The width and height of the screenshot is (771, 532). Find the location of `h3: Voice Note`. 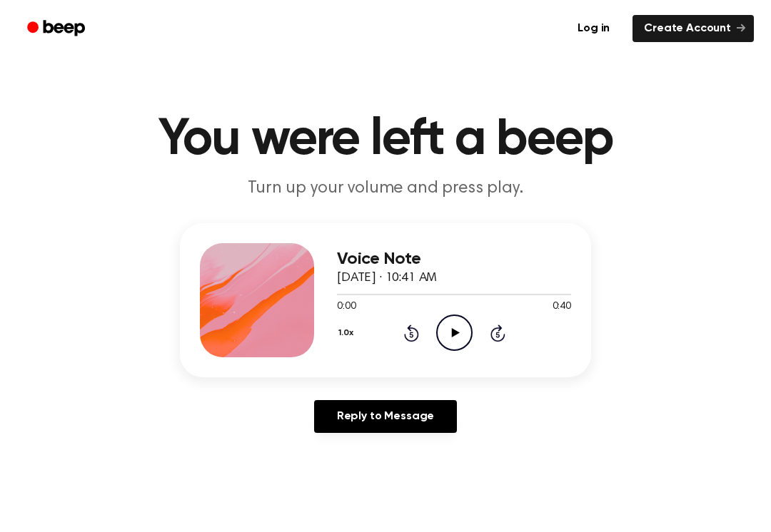

h3: Voice Note is located at coordinates (454, 259).